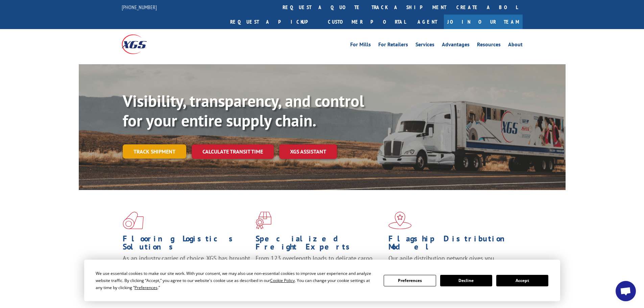 Image resolution: width=644 pixels, height=308 pixels. What do you see at coordinates (515, 46) in the screenshot?
I see `a: About` at bounding box center [515, 46].